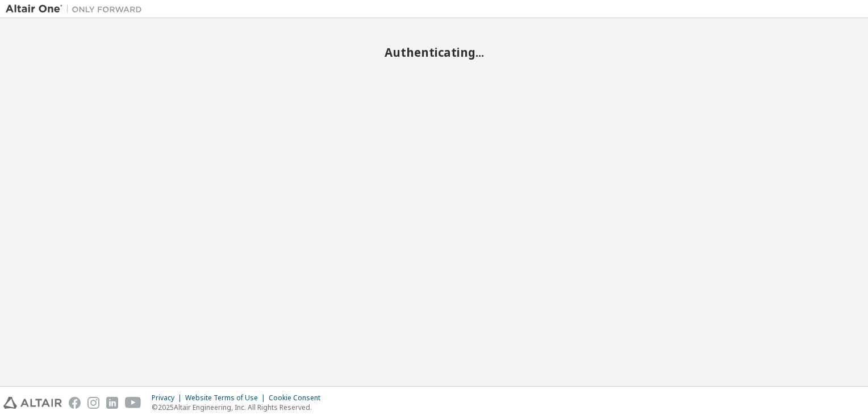 This screenshot has width=868, height=419. I want to click on img: instagram.svg, so click(93, 403).